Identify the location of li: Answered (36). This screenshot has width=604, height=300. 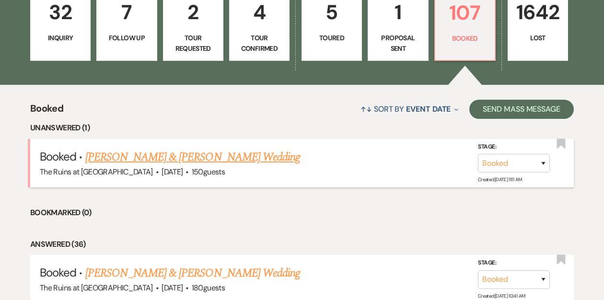
(302, 245).